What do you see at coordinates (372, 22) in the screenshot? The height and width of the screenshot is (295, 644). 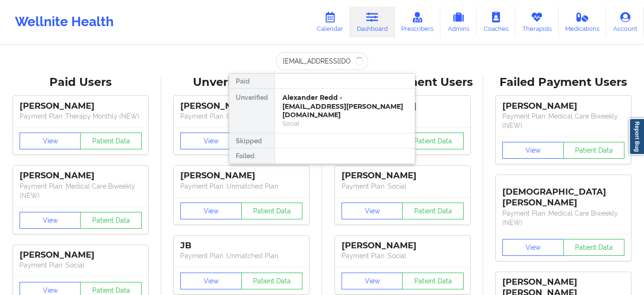 I see `a: Dashboard` at bounding box center [372, 22].